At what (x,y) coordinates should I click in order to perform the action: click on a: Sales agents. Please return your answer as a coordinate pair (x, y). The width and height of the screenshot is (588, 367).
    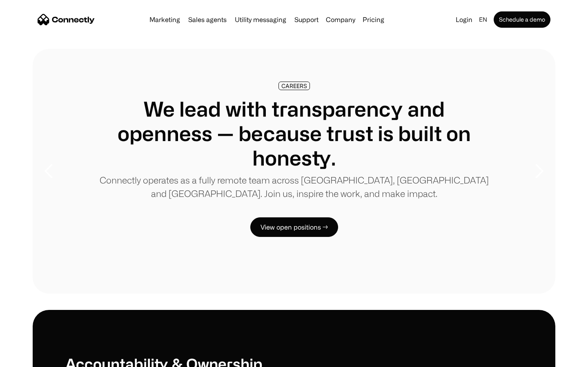
    Looking at the image, I should click on (208, 19).